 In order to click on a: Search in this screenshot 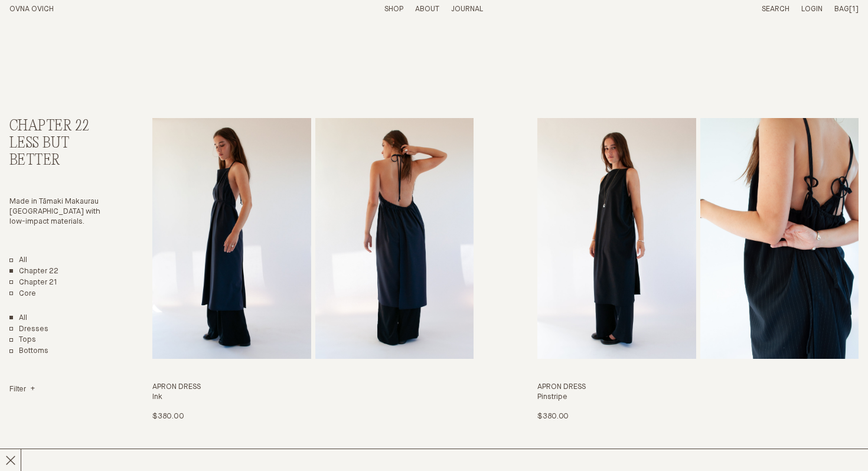, I will do `click(775, 9)`.